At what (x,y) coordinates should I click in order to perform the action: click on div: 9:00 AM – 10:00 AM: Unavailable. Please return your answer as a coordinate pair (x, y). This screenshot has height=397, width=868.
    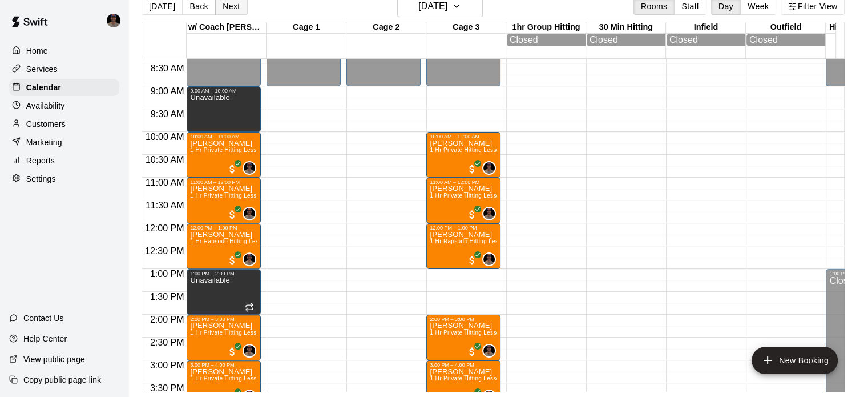
    Looking at the image, I should click on (224, 109).